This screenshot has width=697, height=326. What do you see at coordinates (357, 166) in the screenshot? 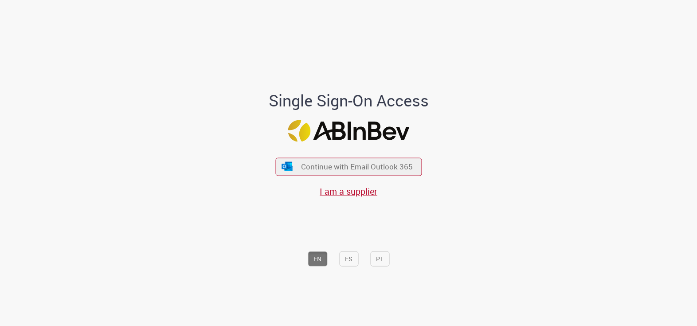
I see `span: Continue with Email Outlook 365` at bounding box center [357, 166].